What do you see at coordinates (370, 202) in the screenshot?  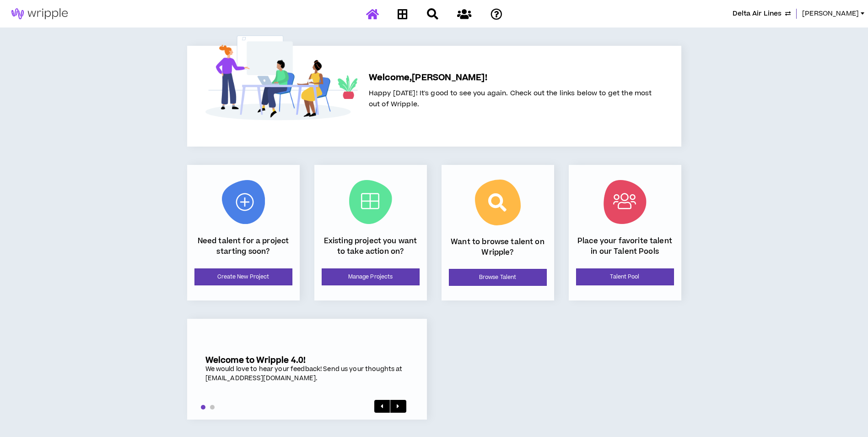 I see `img: Current Projects` at bounding box center [370, 202].